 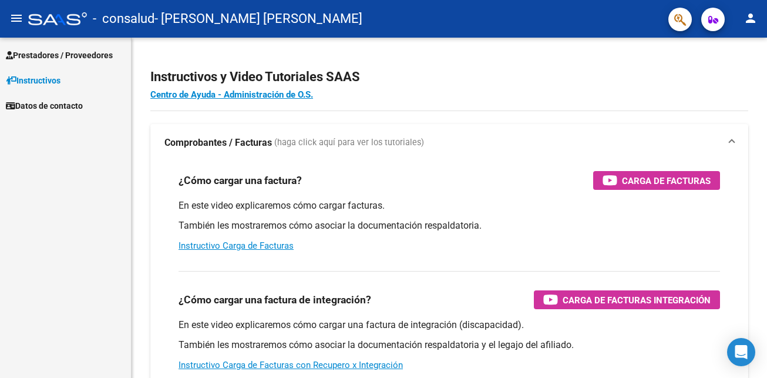 I want to click on h3: ¿Cómo cargar una factura de integración?, so click(x=275, y=300).